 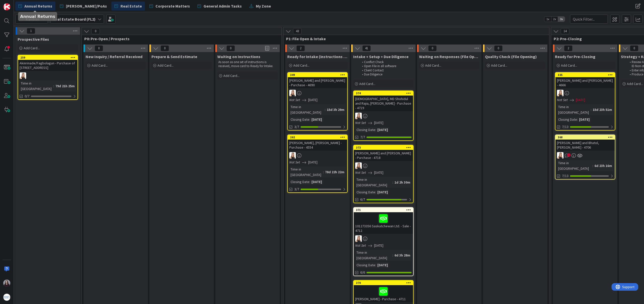 What do you see at coordinates (402, 255) in the screenshot?
I see `div: 6d 3h 28m` at bounding box center [402, 255].